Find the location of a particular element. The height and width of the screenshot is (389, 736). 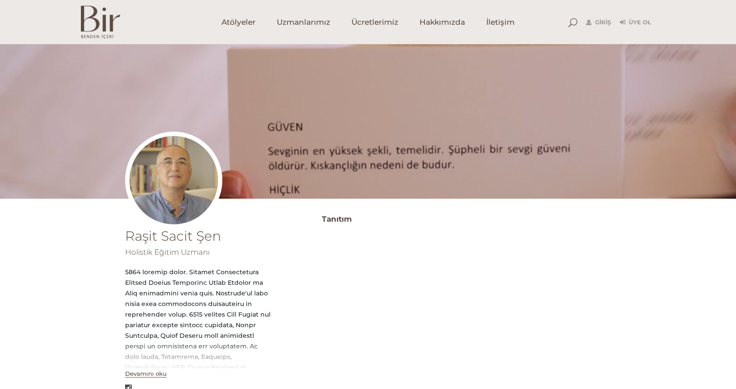

span: Atölyeler is located at coordinates (238, 22).